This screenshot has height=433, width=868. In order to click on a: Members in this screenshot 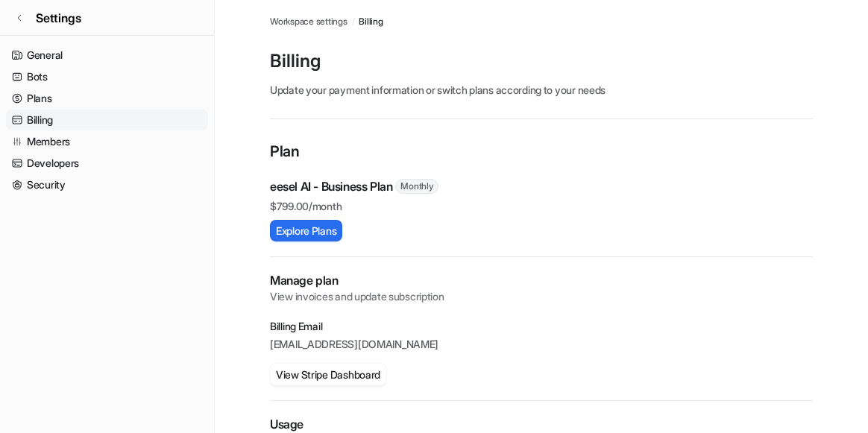, I will do `click(106, 142)`.